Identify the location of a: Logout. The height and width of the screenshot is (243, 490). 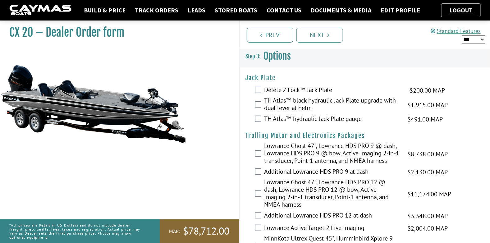
(461, 10).